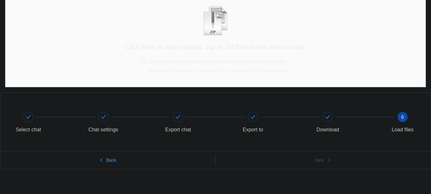 This screenshot has width=431, height=194. Describe the element at coordinates (220, 71) in the screenshot. I see `span: Regardless of internet connection, this usually takes less than a second.` at that location.